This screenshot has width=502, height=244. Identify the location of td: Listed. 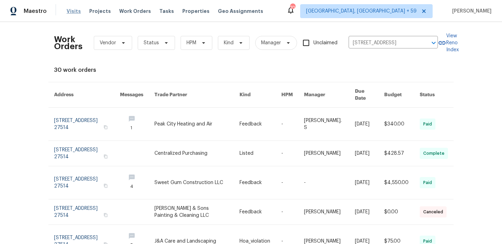
(255, 153).